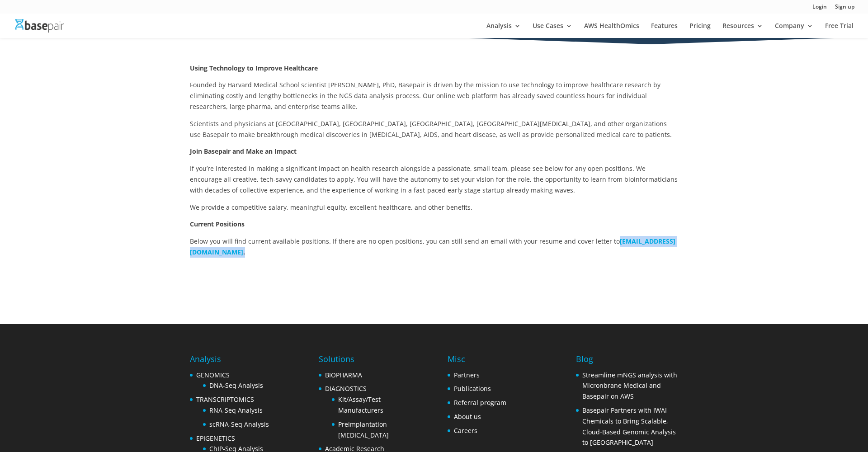  What do you see at coordinates (369, 361) in the screenshot?
I see `h4: Solutions` at bounding box center [369, 361].